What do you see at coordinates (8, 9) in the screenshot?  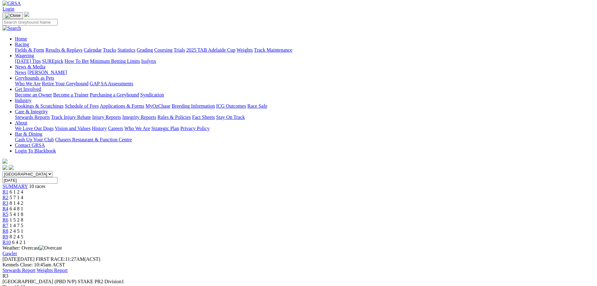 I see `a: Login` at bounding box center [8, 9].